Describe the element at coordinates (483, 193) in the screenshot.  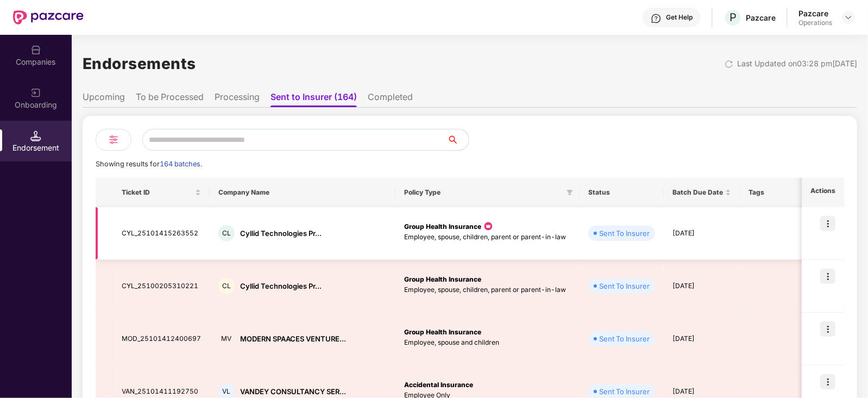
I see `span: Policy Type` at that location.